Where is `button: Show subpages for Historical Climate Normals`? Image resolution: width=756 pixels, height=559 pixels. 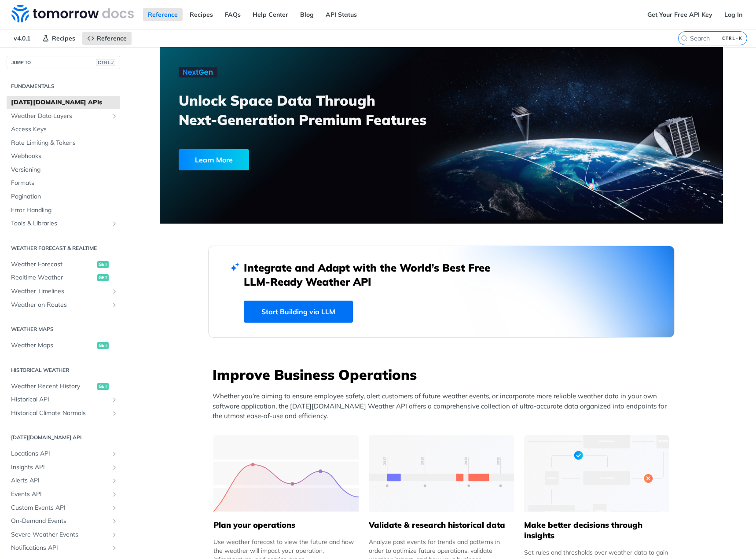 button: Show subpages for Historical Climate Normals is located at coordinates (114, 413).